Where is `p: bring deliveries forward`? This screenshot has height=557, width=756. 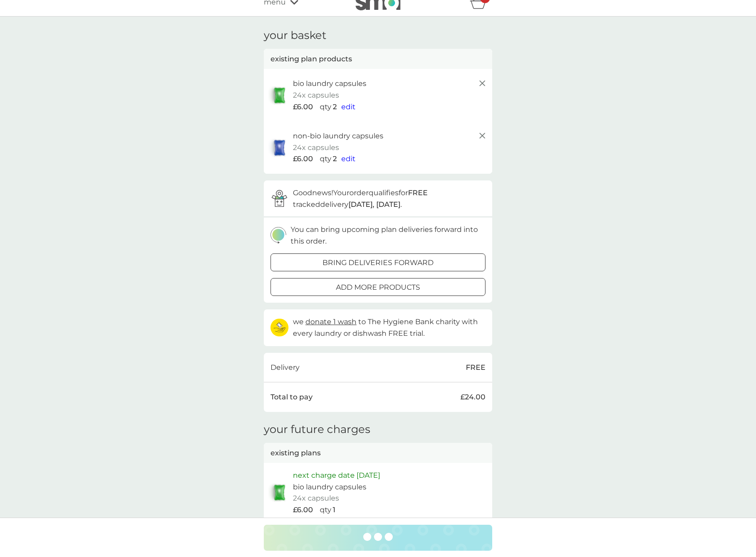 p: bring deliveries forward is located at coordinates (378, 263).